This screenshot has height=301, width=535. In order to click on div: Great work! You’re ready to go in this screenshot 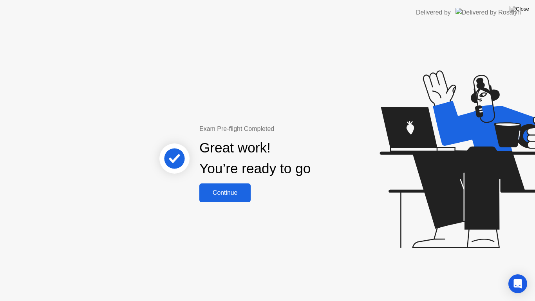, I will do `click(255, 158)`.